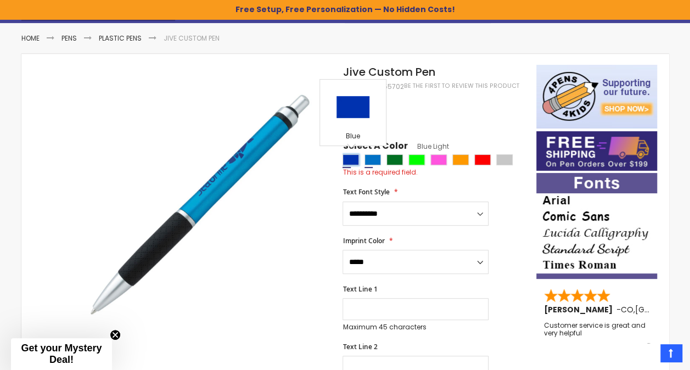  What do you see at coordinates (69, 38) in the screenshot?
I see `a: Pens` at bounding box center [69, 38].